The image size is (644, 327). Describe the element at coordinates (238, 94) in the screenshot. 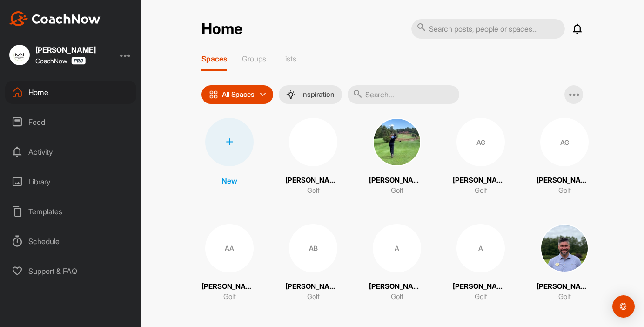

I see `p: All Spaces` at that location.